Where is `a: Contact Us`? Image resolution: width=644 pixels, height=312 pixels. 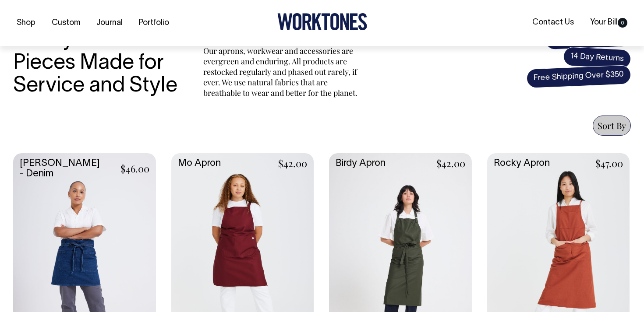
a: Contact Us is located at coordinates (553, 22).